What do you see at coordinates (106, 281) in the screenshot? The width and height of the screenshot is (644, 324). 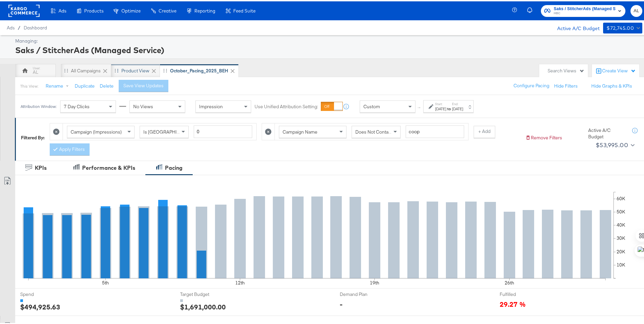 I see `text: 5th` at bounding box center [106, 281].